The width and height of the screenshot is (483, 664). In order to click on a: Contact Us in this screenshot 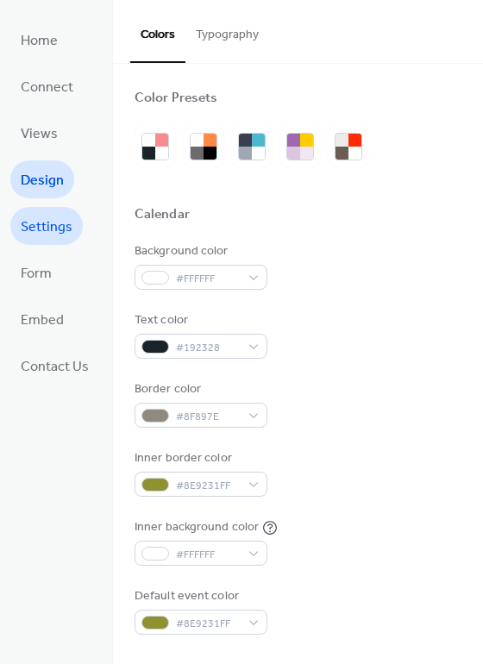, I will do `click(54, 366)`.